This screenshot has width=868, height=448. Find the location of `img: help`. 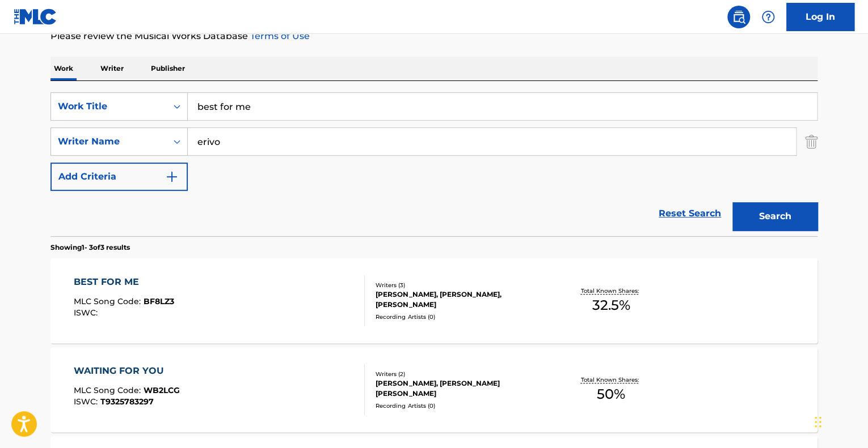

img: help is located at coordinates (768, 17).